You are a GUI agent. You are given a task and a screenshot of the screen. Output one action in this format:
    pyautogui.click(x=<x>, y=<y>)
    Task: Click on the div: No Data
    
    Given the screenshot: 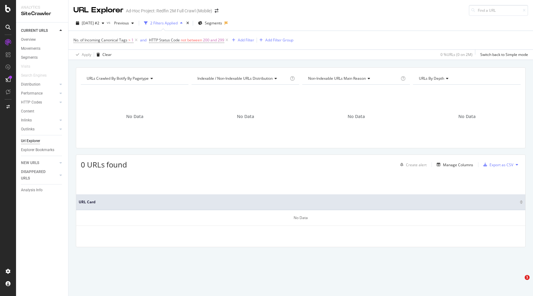 What is the action you would take?
    pyautogui.click(x=301, y=218)
    